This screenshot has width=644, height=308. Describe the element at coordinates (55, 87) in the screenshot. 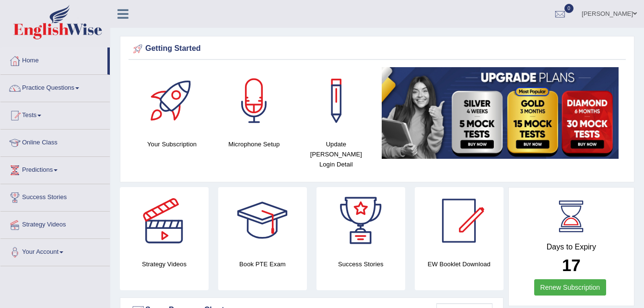

I see `a: Practice Questions` at that location.